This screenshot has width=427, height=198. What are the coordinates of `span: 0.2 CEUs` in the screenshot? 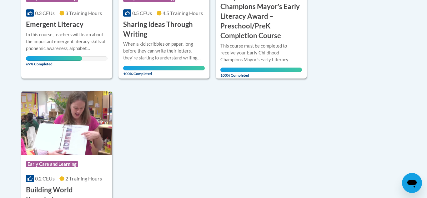 It's located at (45, 178).